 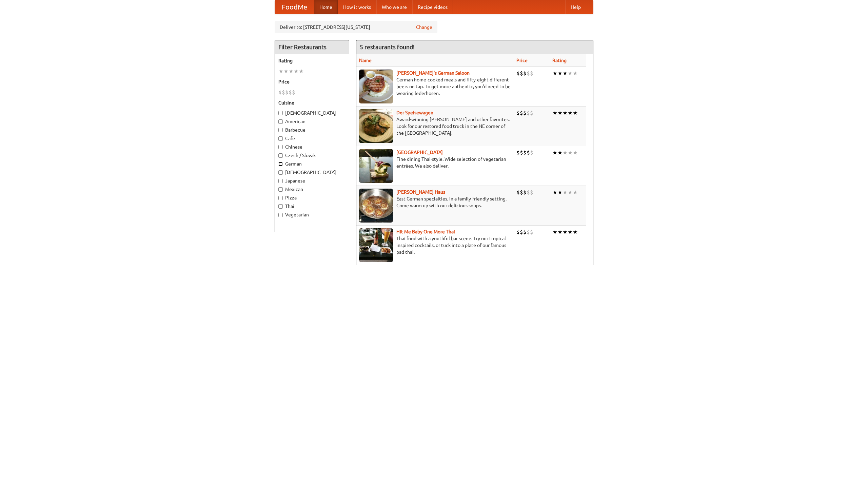 What do you see at coordinates (280, 147) in the screenshot?
I see `input: Chinese` at bounding box center [280, 147].